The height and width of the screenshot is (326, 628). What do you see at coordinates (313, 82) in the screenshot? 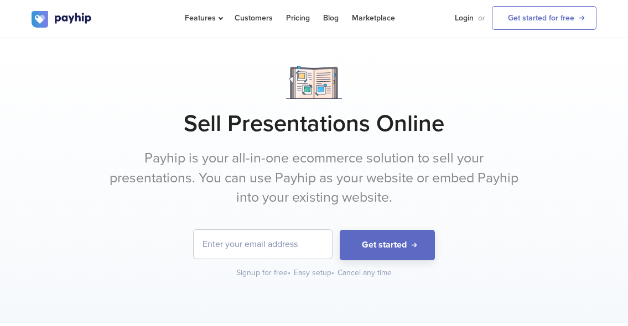
I see `img: Notebook.png` at bounding box center [313, 82].